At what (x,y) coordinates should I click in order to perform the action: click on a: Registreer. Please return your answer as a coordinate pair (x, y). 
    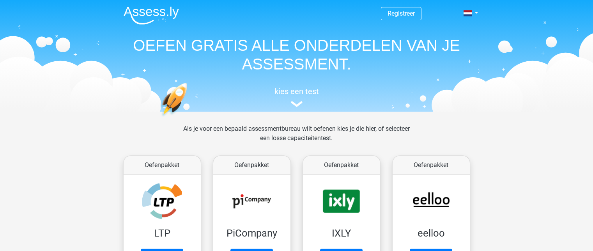
    Looking at the image, I should click on (401, 13).